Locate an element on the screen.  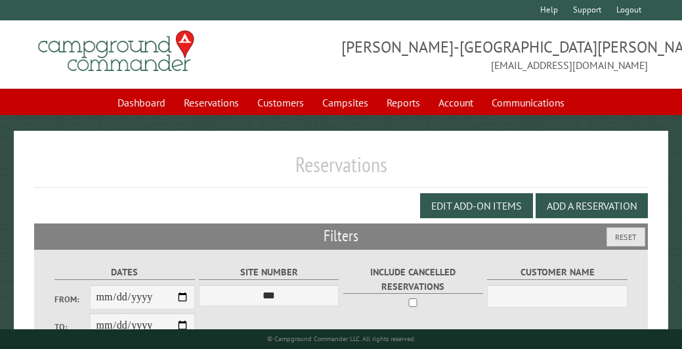
label: Include Cancelled Reservations is located at coordinates (413, 279).